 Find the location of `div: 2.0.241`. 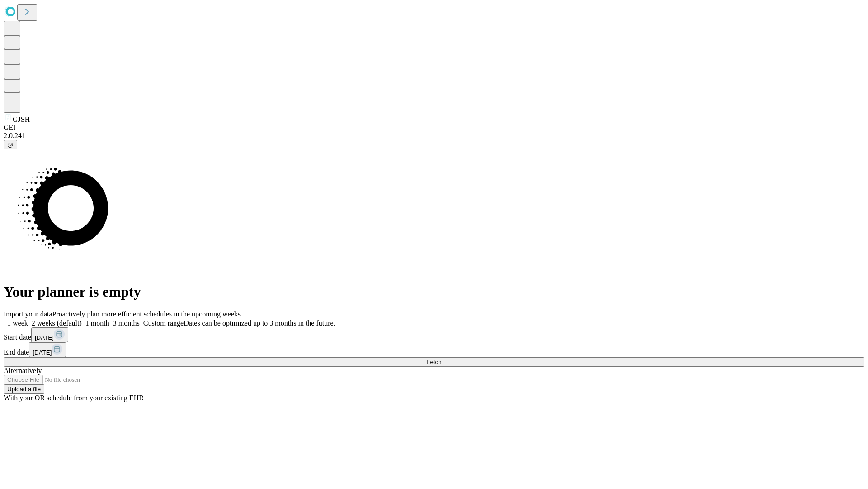

div: 2.0.241 is located at coordinates (434, 135).